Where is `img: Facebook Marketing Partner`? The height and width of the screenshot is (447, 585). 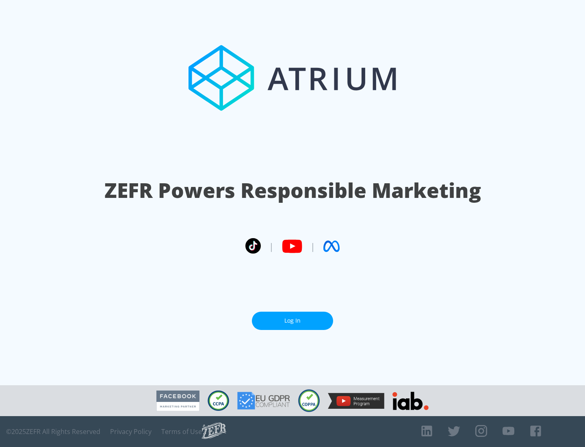 img: Facebook Marketing Partner is located at coordinates (178, 401).